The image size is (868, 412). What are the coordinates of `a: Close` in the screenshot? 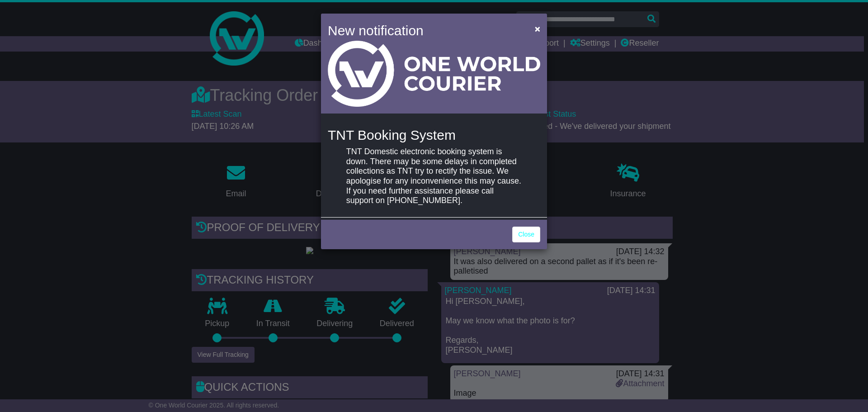 It's located at (526, 235).